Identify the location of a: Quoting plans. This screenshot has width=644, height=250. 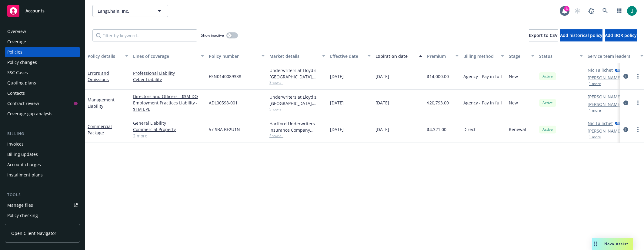
(43, 83).